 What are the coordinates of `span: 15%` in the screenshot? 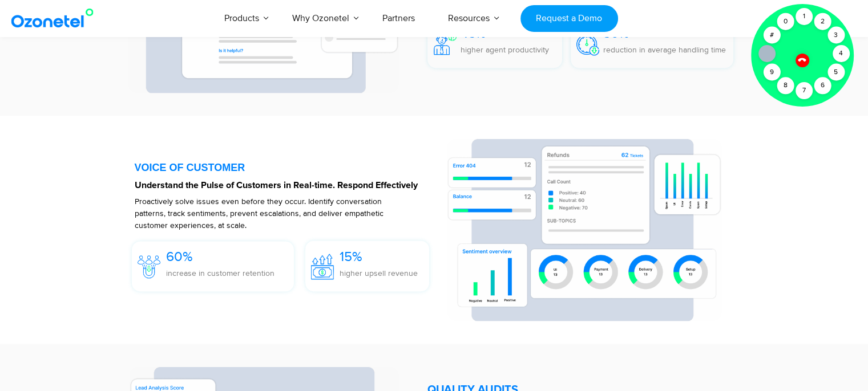 It's located at (351, 257).